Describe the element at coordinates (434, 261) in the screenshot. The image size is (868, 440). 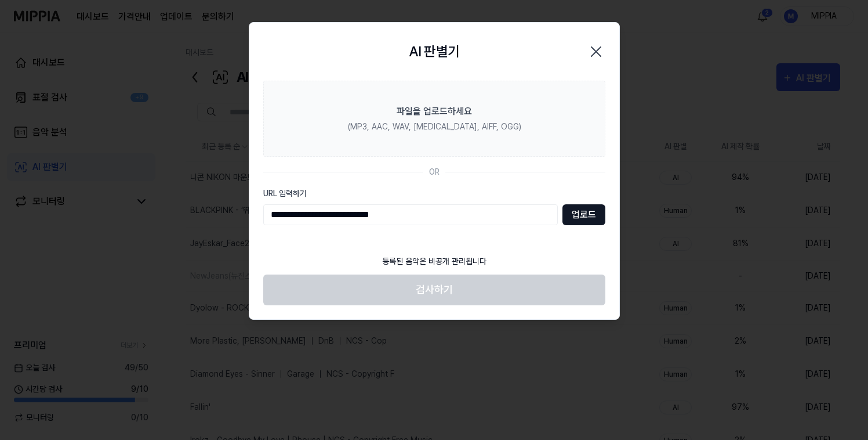
I see `div: 등록된 음악은 비공개 관리됩니다` at that location.